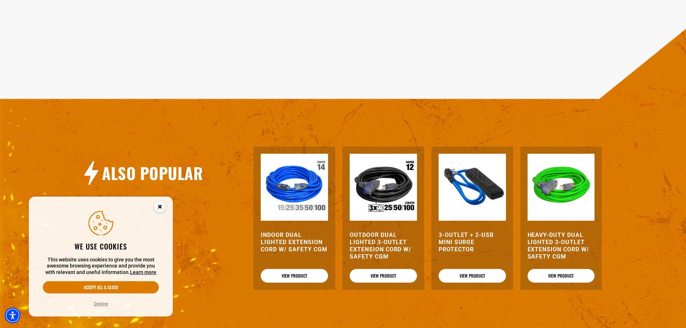 This screenshot has width=686, height=328. I want to click on a: Heavy-Duty Dual Lighted 3-Outlet Extension Cord w/ Safety CGM, so click(561, 246).